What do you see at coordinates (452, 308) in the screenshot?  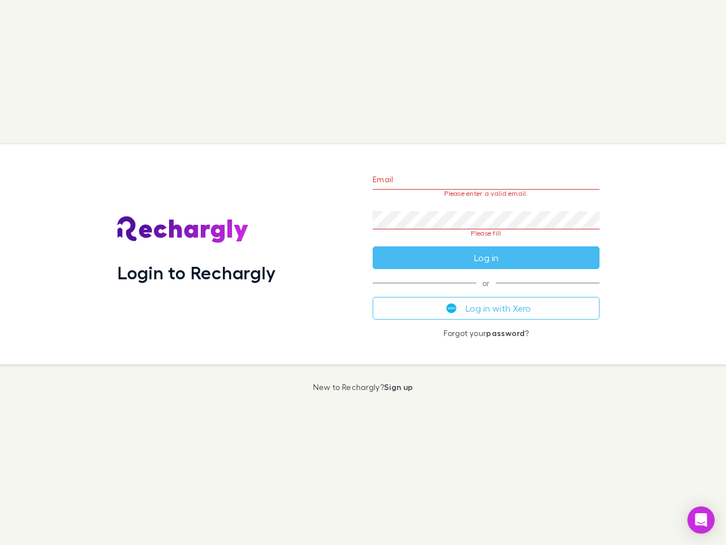 I see `img: Xero's logo` at bounding box center [452, 308].